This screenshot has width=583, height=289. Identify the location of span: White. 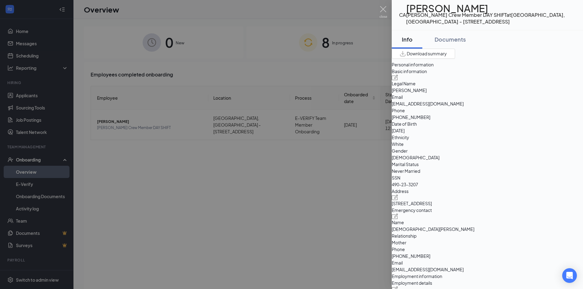
(487, 144).